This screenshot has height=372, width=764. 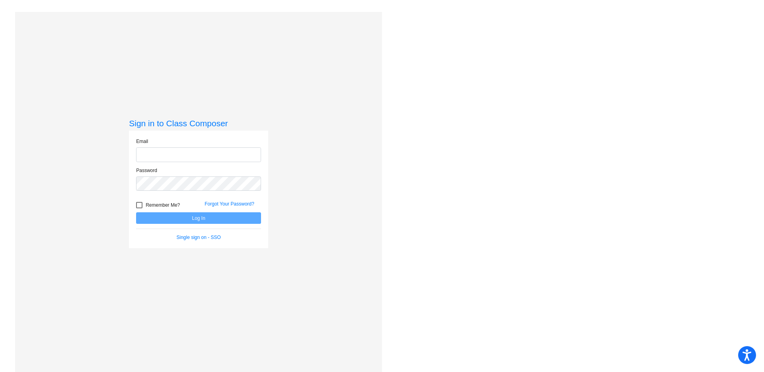 I want to click on h3: Sign in to Class Composer, so click(x=199, y=123).